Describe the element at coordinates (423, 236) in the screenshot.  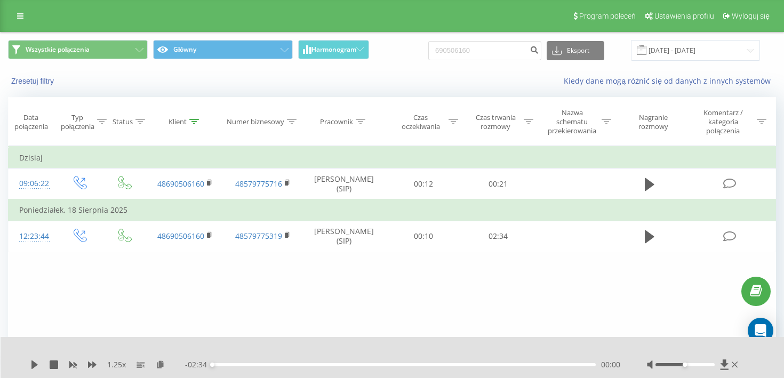
I see `td: 00:10` at that location.